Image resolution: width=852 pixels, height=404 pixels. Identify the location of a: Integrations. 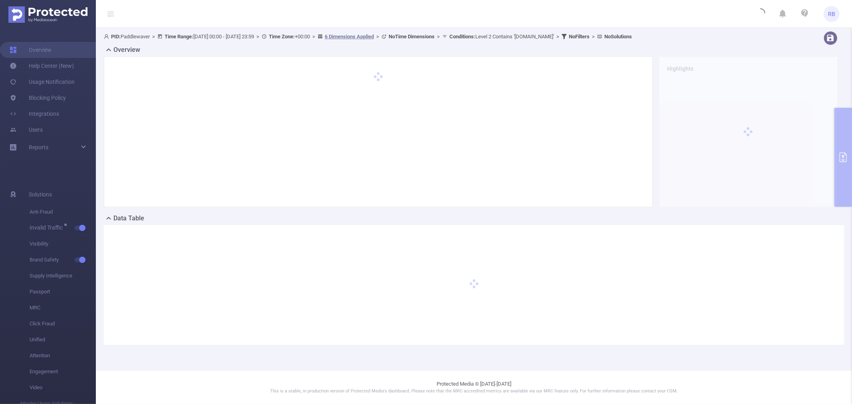
(34, 114).